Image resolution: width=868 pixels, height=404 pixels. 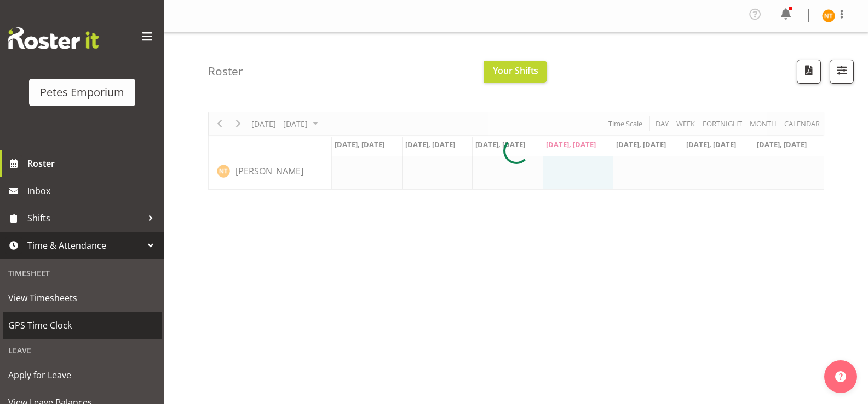 What do you see at coordinates (82, 93) in the screenshot?
I see `div: Petes Emporium` at bounding box center [82, 93].